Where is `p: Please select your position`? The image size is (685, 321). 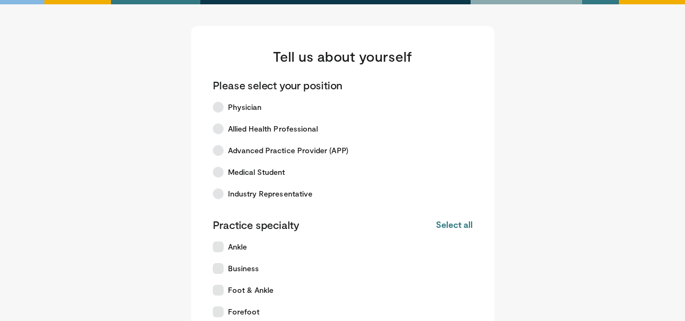 p: Please select your position is located at coordinates (278, 85).